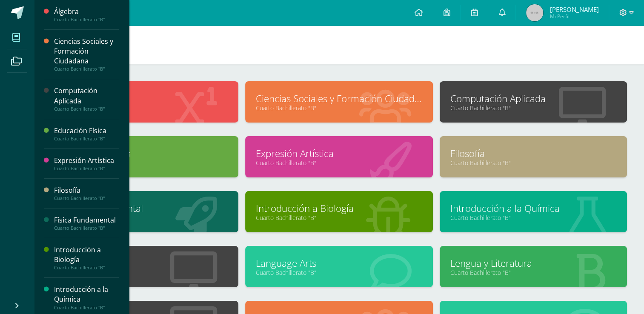  Describe the element at coordinates (87, 223) in the screenshot. I see `a: Física FundamentalCuarto Bachillerato "B"` at that location.